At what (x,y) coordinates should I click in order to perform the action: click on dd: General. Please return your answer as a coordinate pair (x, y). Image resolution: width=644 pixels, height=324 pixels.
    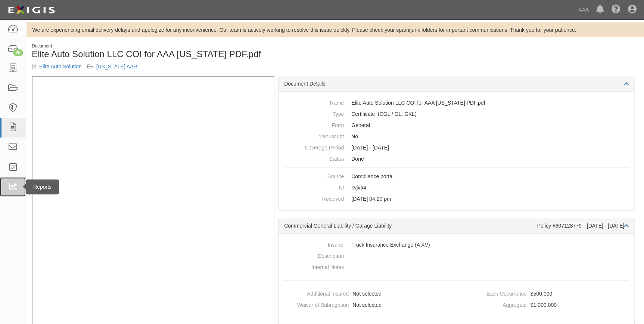
    Looking at the image, I should click on (456, 125).